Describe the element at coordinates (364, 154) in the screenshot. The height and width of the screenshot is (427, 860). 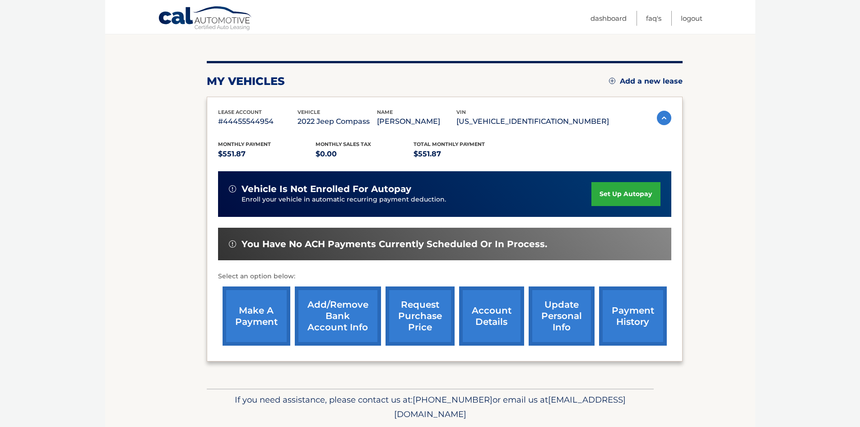
I see `p: $0.00` at that location.